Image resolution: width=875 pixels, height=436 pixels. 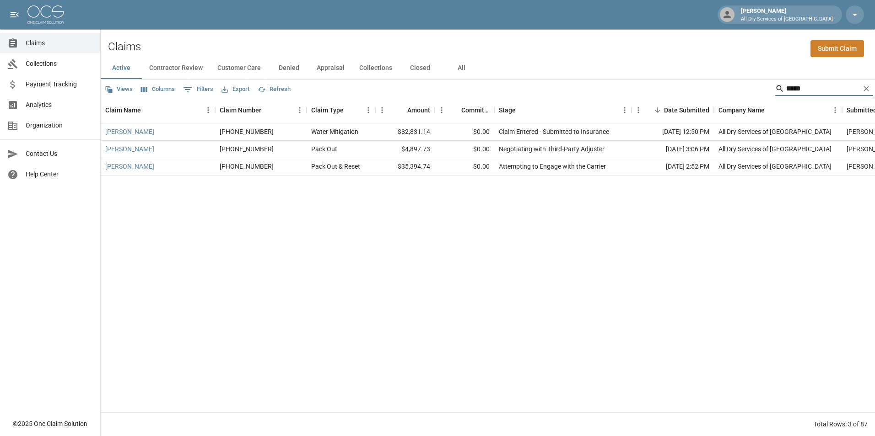 I want to click on span: Help Center, so click(x=59, y=174).